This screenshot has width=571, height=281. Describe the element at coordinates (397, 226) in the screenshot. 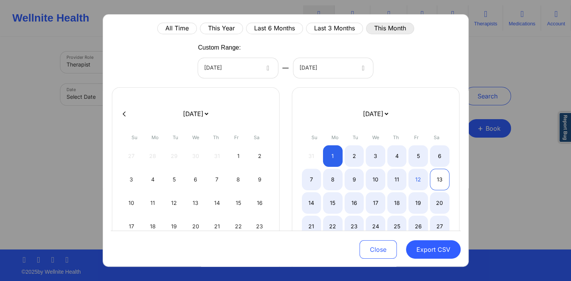

I see `div: Thu Sep 25 2025` at that location.